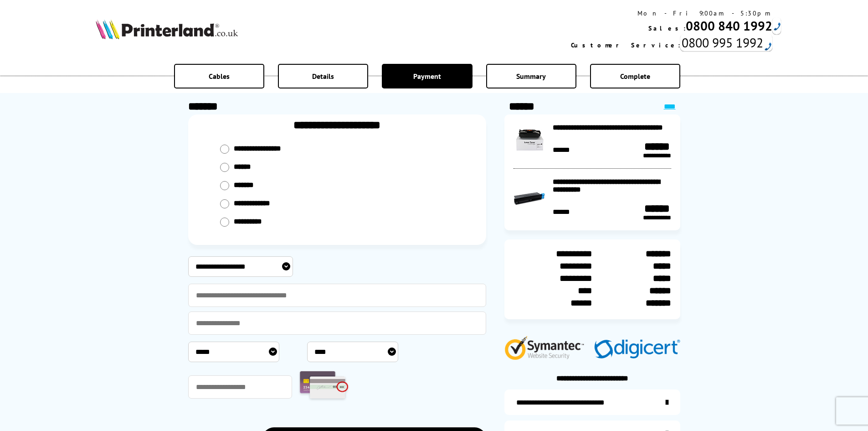  I want to click on span: Complete, so click(635, 76).